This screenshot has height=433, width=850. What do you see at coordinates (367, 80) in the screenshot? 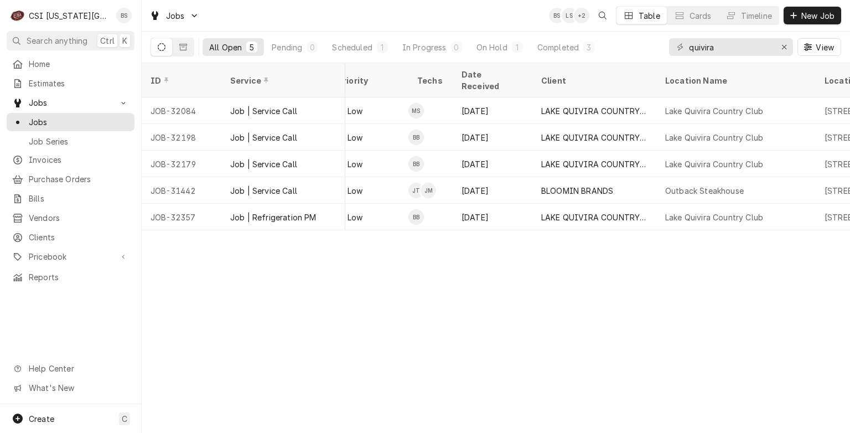
I see `div: Priority` at bounding box center [367, 80].